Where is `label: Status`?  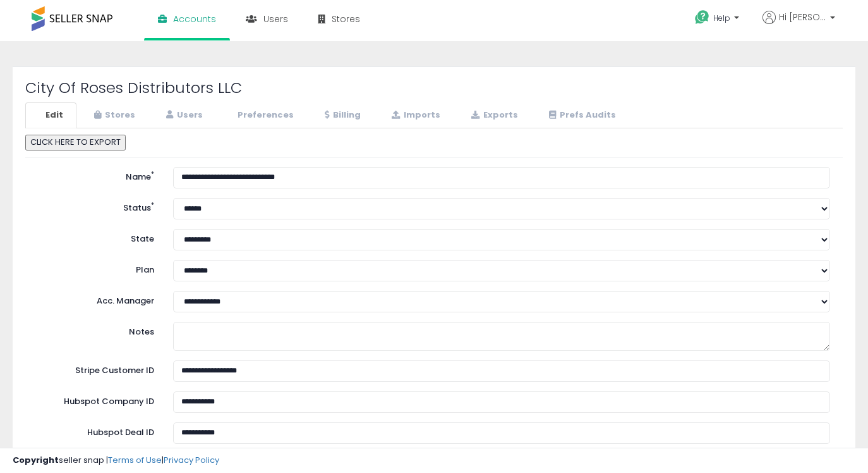 label: Status is located at coordinates (96, 206).